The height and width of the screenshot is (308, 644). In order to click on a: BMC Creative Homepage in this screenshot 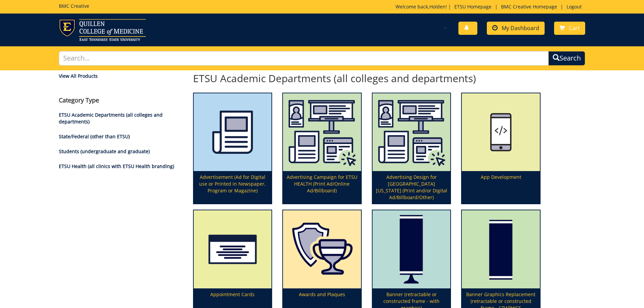, I will do `click(529, 6)`.